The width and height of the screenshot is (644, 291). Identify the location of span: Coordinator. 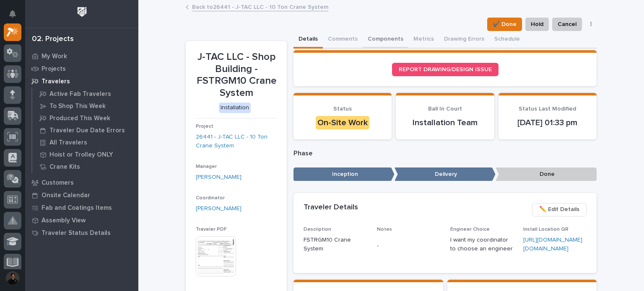
(210, 198).